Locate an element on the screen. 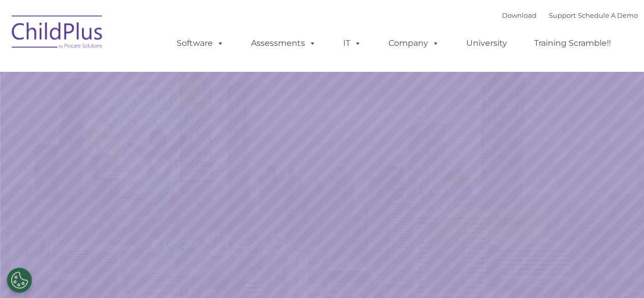  a: Support is located at coordinates (562, 16).